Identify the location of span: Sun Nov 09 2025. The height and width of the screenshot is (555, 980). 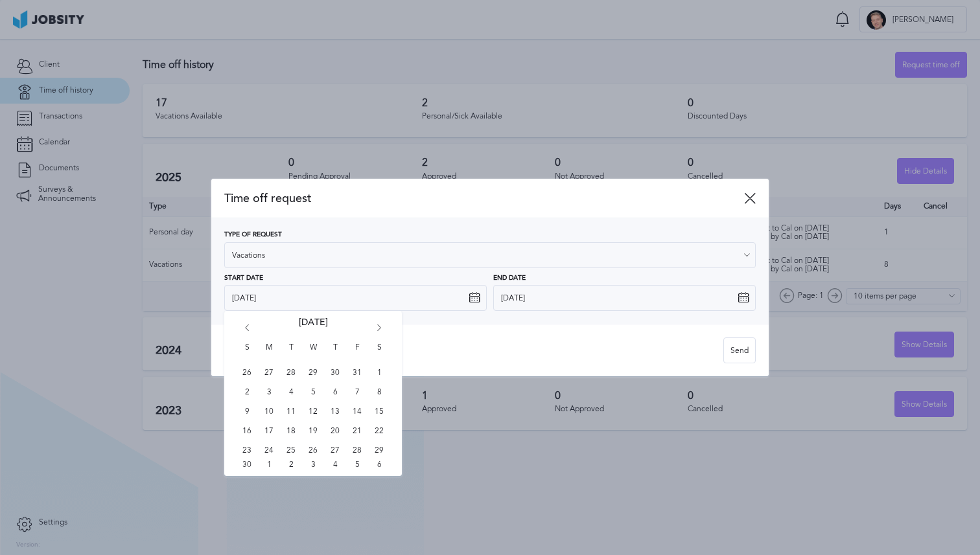
(247, 412).